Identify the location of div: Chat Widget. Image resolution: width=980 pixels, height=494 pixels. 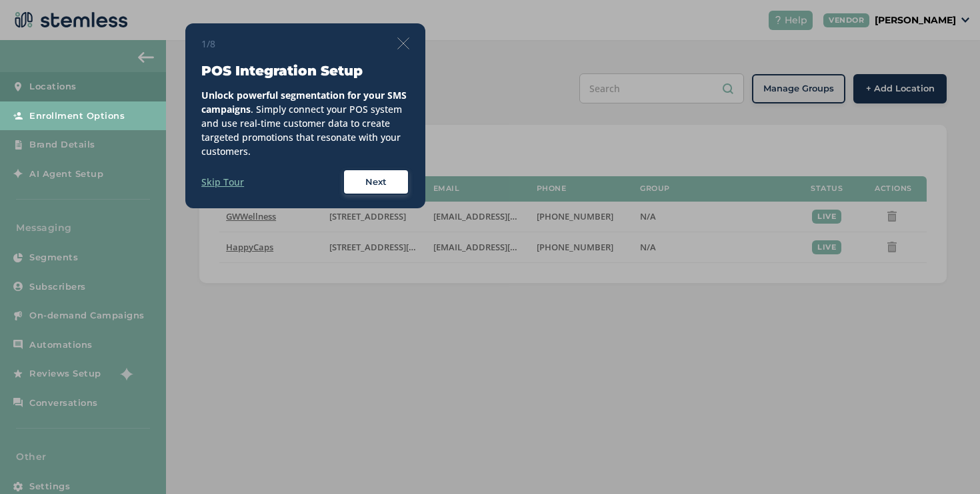
(947, 461).